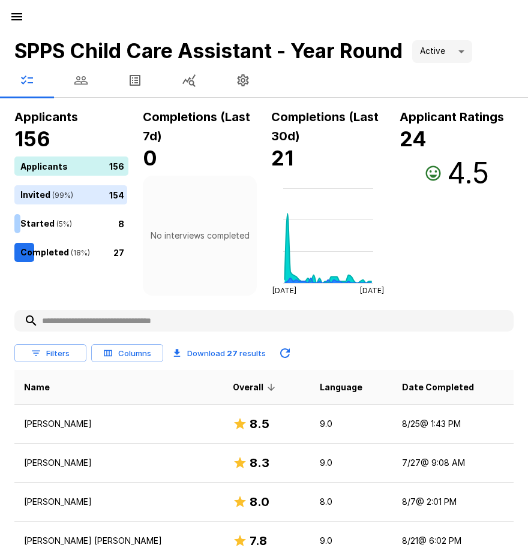 The height and width of the screenshot is (560, 528). What do you see at coordinates (127, 353) in the screenshot?
I see `button: Columns` at bounding box center [127, 353].